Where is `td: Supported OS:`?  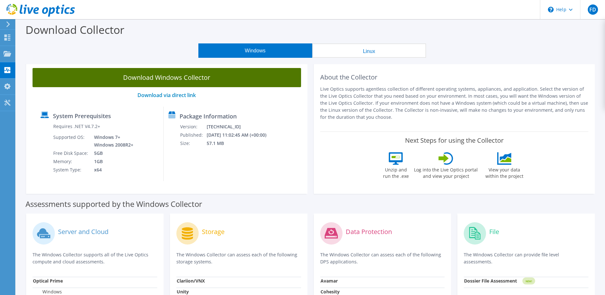 td: Supported OS: is located at coordinates (71, 141).